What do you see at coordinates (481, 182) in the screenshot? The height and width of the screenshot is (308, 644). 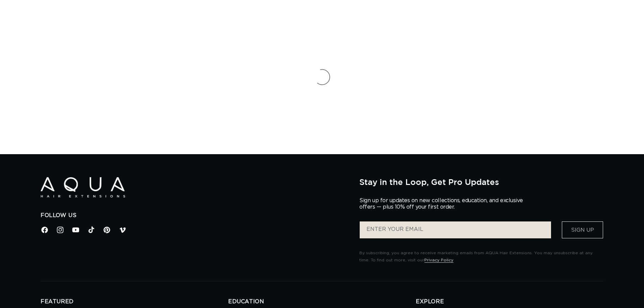 I see `h2: Stay in the Loop, Get Pro Updates` at bounding box center [481, 182].